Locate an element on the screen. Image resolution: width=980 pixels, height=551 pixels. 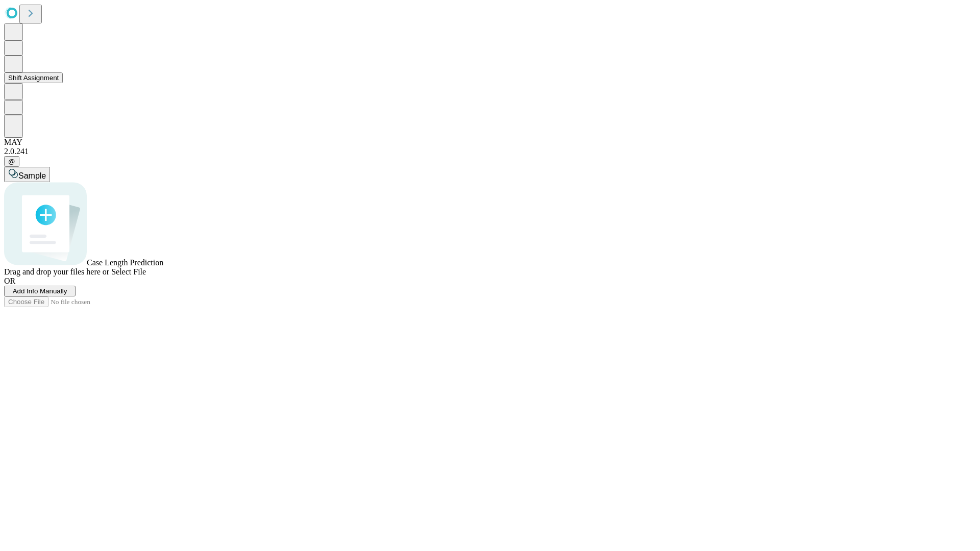
button: Shift Assignment is located at coordinates (33, 78).